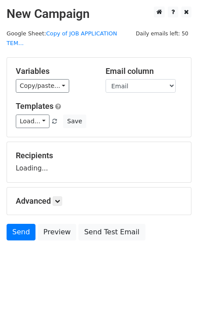 The height and width of the screenshot is (313, 198). Describe the element at coordinates (74, 121) in the screenshot. I see `button: Save` at that location.